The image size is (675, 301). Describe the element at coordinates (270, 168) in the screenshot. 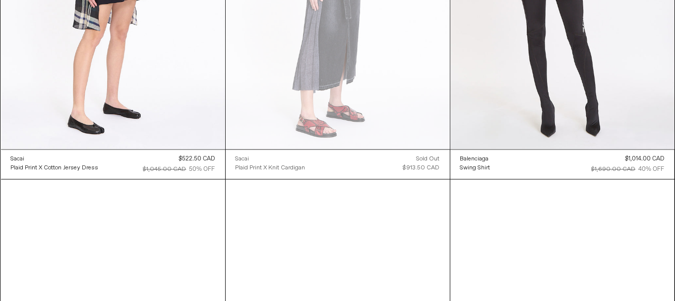

I see `a: Plaid Print x Knit Cardigan` at that location.